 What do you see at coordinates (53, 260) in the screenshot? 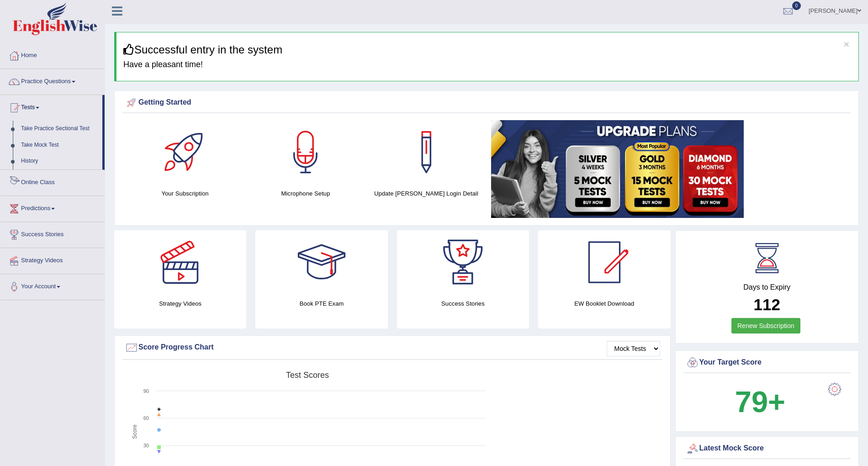
I see `a: Strategy Videos` at bounding box center [53, 260].